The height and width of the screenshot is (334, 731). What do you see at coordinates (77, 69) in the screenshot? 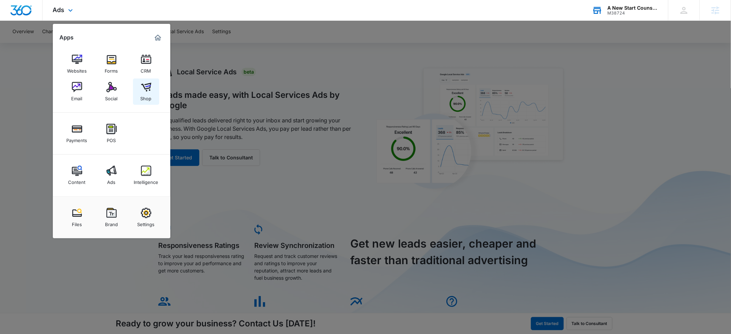
I see `div: Websites` at bounding box center [77, 69].